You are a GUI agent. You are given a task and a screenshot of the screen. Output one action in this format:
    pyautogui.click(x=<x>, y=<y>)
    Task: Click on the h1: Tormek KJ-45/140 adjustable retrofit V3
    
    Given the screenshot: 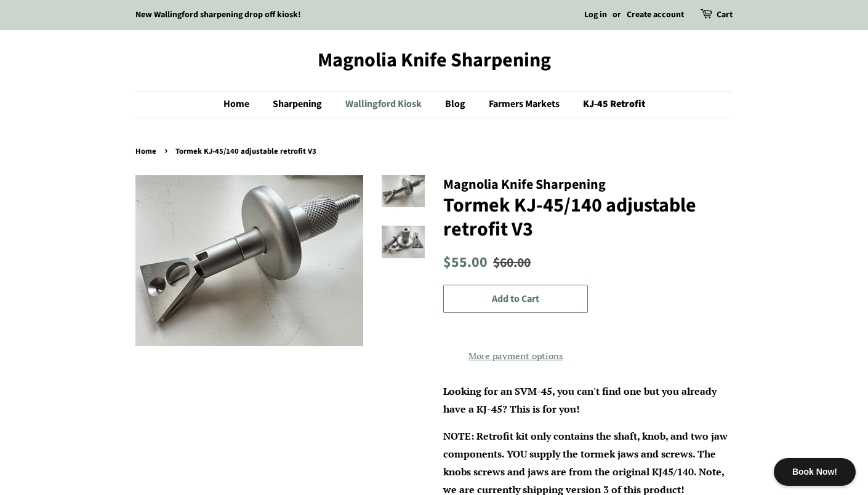 What is the action you would take?
    pyautogui.click(x=588, y=217)
    